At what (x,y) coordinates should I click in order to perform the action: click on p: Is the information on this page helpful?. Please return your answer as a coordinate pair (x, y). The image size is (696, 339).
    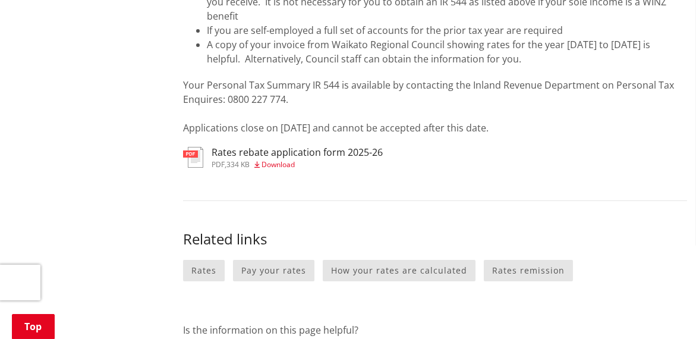
    Looking at the image, I should click on (435, 330).